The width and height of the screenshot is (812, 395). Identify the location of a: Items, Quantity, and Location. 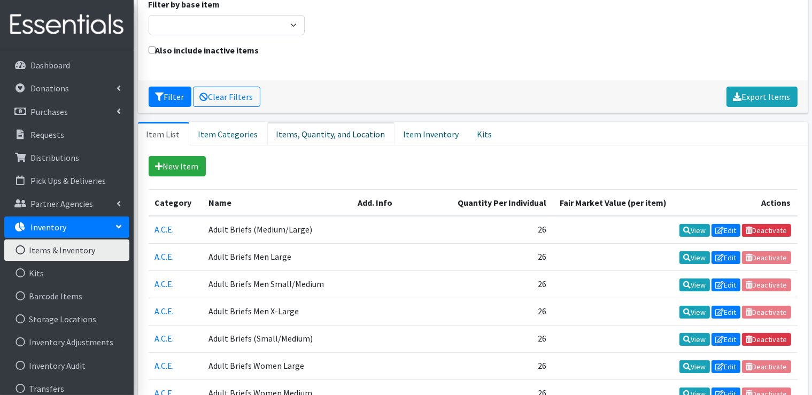
(331, 134).